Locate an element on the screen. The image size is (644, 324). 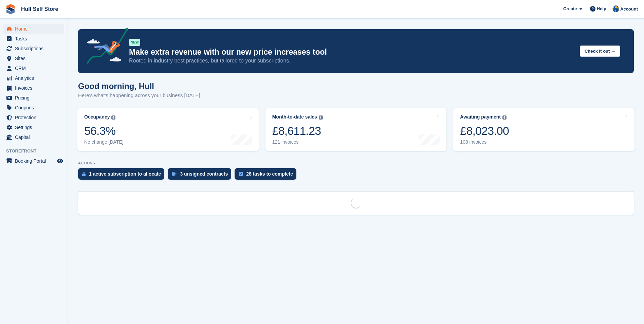
span: Home is located at coordinates (35, 29).